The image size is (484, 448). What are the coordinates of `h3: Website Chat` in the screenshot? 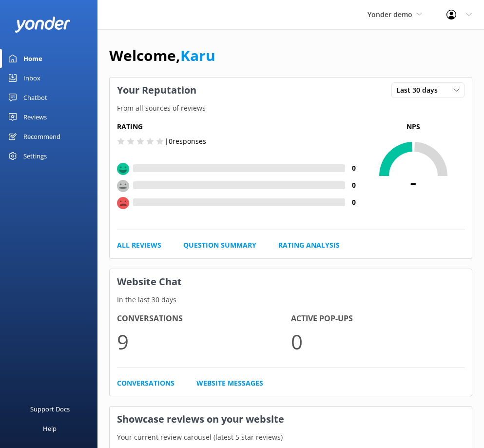 It's located at (291, 282).